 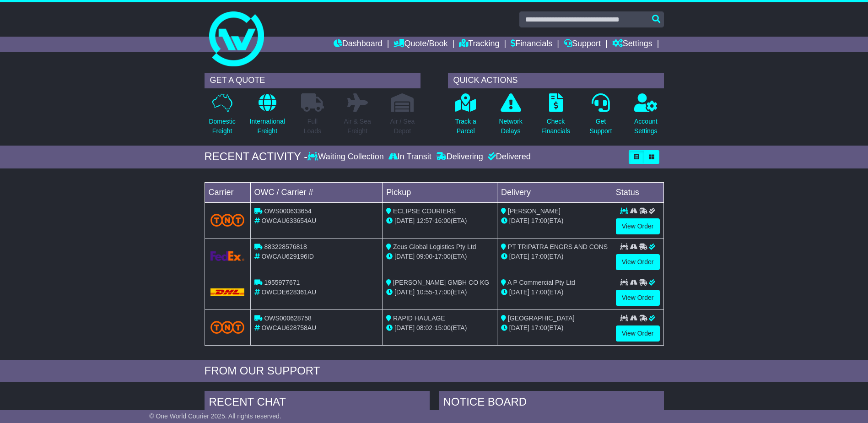 I want to click on p: Get Support, so click(x=601, y=126).